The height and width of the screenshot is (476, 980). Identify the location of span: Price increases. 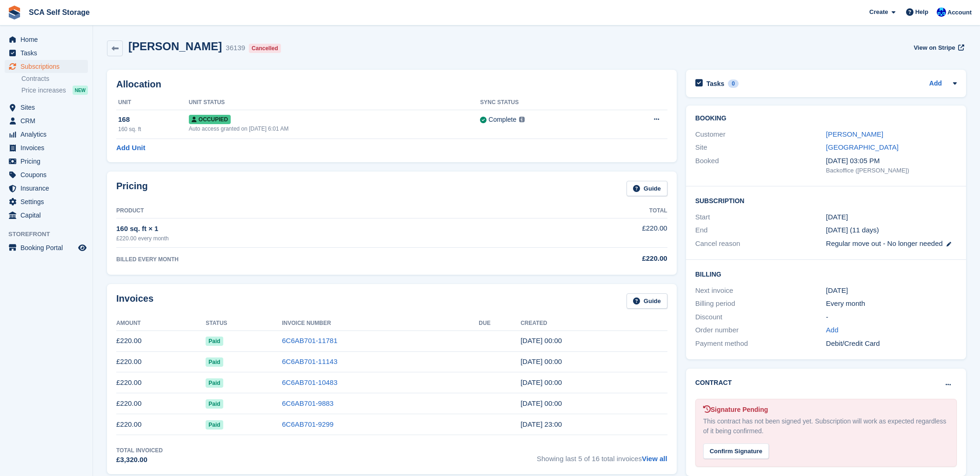
(44, 90).